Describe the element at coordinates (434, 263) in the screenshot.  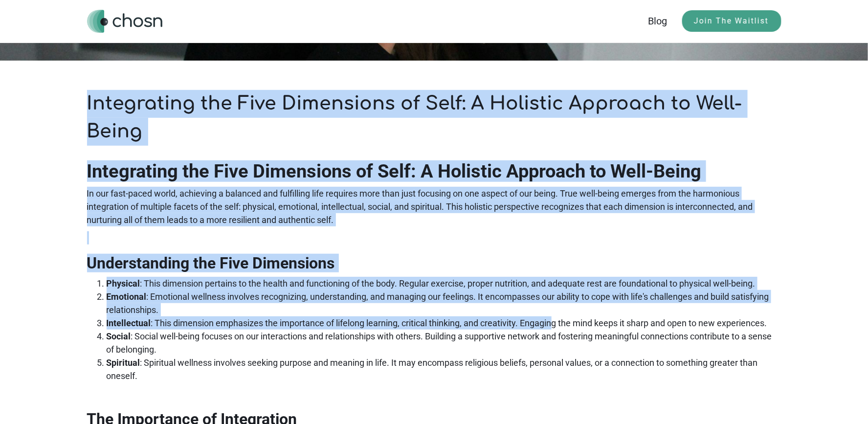
I see `h2: Understanding the Five Dimensions` at that location.